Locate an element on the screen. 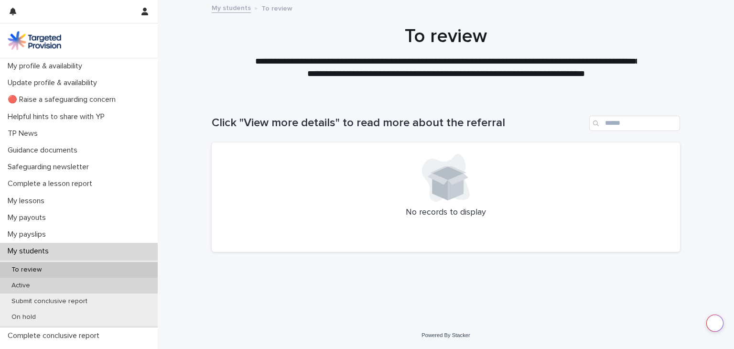  img: M5nRWzHhSzIhMunXDL62 is located at coordinates (34, 41).